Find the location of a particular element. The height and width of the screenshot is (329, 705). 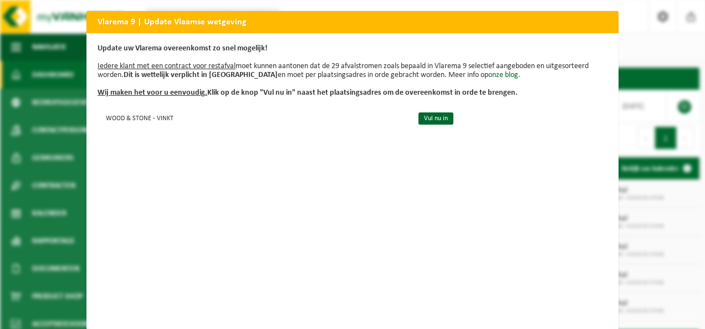

p: moet kunnen aantonen dat de 29 afvalstromen zoals bepaald in Vlarema 9 selectief aangeboden en ui... is located at coordinates (353, 71).